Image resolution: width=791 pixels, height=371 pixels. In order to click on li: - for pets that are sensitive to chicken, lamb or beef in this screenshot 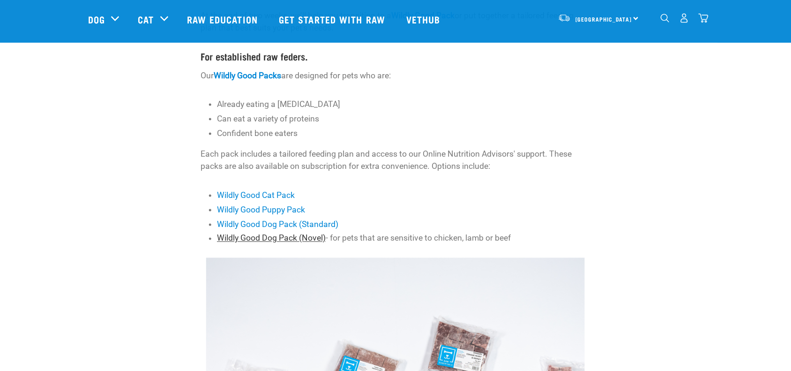, I will do `click(403, 238)`.